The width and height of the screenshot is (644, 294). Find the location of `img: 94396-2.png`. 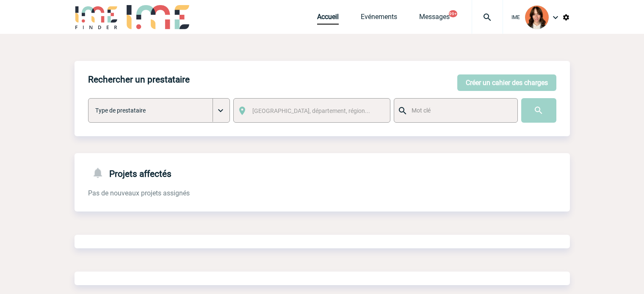

img: 94396-2.png is located at coordinates (537, 18).